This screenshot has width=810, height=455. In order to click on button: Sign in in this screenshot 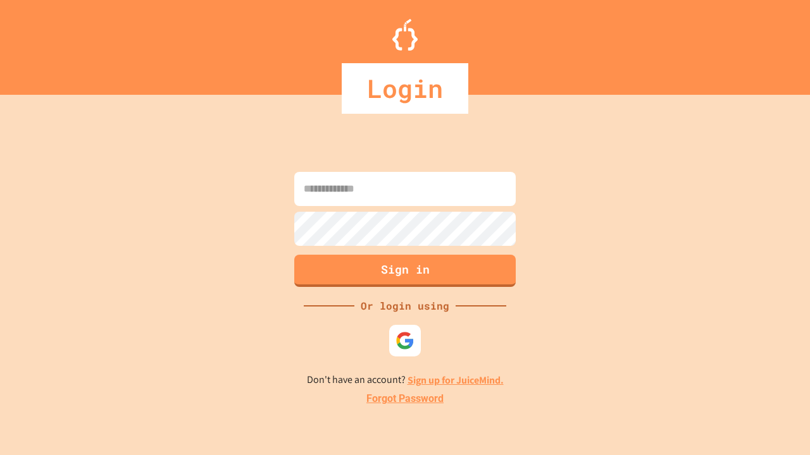, I will do `click(405, 271)`.